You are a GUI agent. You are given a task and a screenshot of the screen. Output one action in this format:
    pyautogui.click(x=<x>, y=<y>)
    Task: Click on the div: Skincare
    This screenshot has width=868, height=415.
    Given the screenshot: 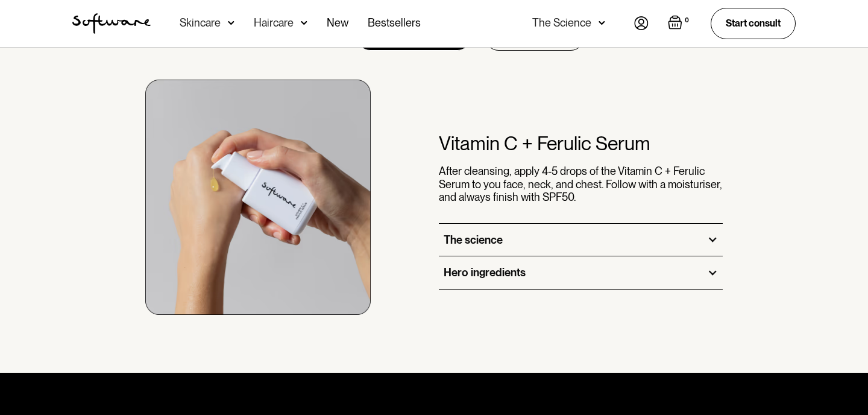 What is the action you would take?
    pyautogui.click(x=200, y=23)
    